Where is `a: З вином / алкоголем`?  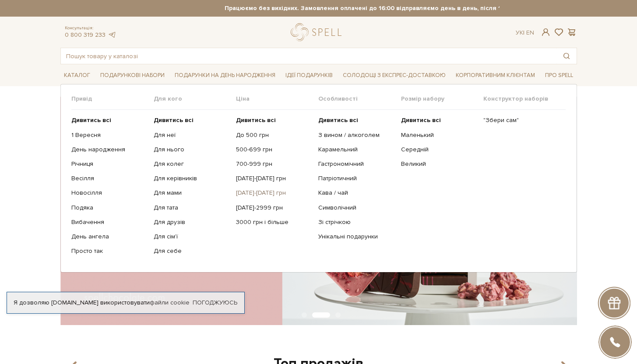 a: З вином / алкоголем is located at coordinates (356, 135).